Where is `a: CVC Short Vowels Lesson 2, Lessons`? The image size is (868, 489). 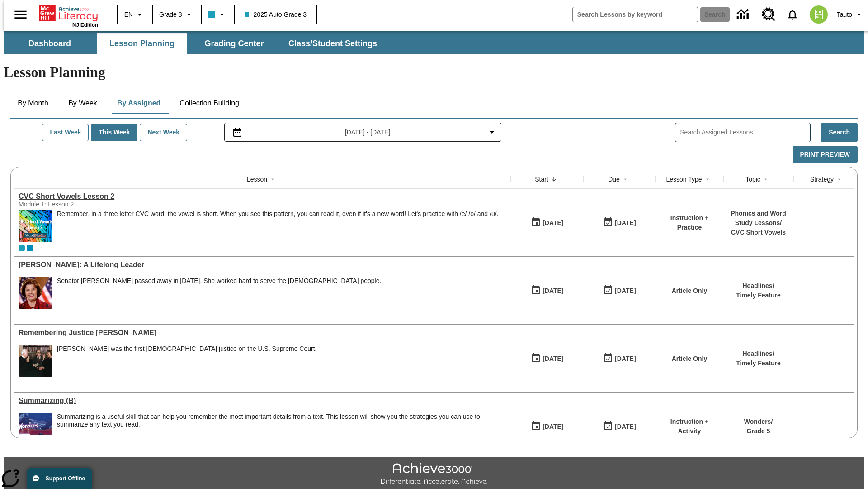 a: CVC Short Vowels Lesson 2, Lessons is located at coordinates (262, 197).